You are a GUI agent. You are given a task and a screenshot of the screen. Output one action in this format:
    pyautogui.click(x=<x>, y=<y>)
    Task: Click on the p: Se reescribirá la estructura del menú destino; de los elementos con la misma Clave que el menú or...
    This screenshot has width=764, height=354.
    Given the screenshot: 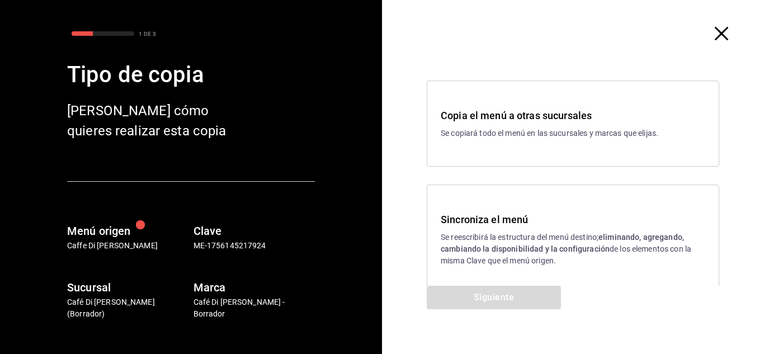 What is the action you would take?
    pyautogui.click(x=573, y=249)
    